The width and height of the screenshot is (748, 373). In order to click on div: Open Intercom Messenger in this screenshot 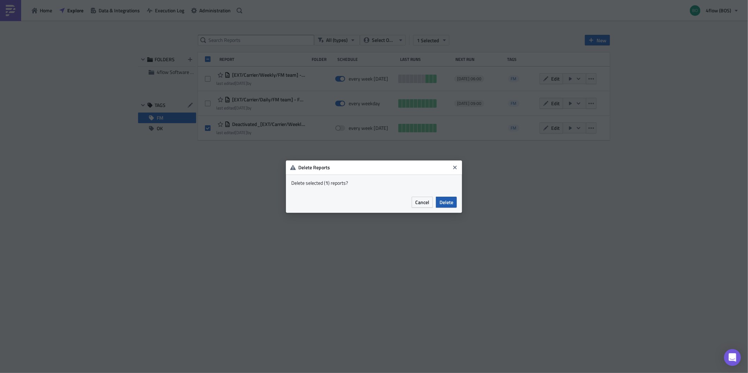, I will do `click(733, 358)`.